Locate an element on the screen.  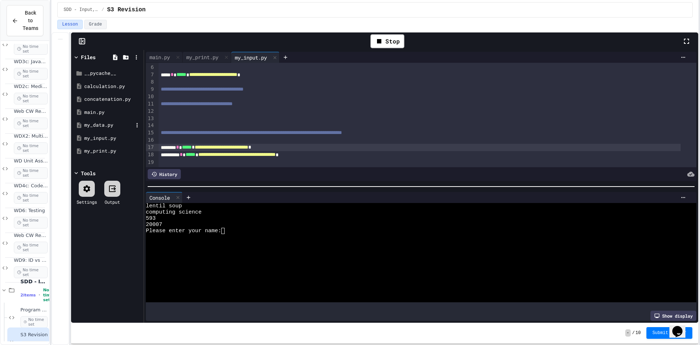
div: 10 is located at coordinates (150, 97).